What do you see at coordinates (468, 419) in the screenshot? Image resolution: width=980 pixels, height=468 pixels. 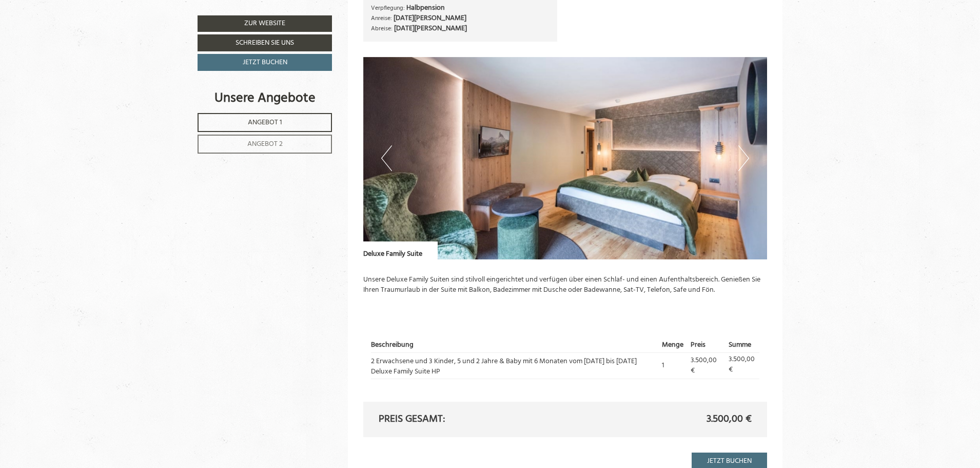 I see `div: Preis gesamt:` at bounding box center [468, 419].